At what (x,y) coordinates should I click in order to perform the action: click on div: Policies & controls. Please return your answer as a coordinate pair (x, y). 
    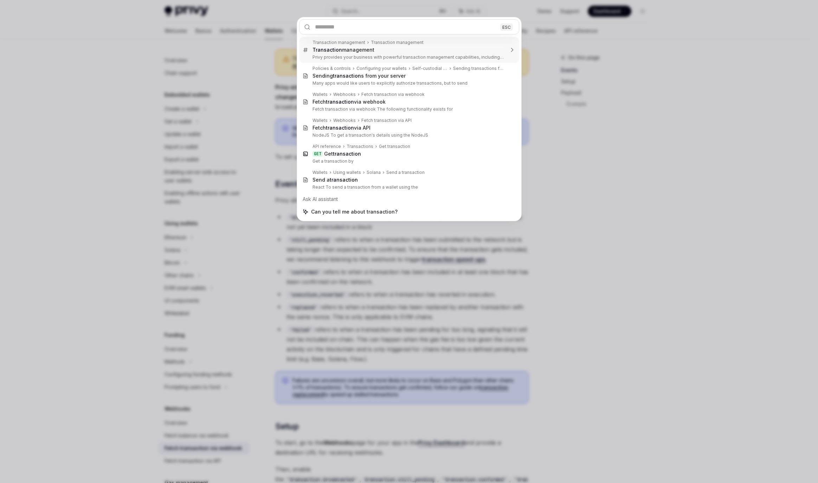
    Looking at the image, I should click on (331, 69).